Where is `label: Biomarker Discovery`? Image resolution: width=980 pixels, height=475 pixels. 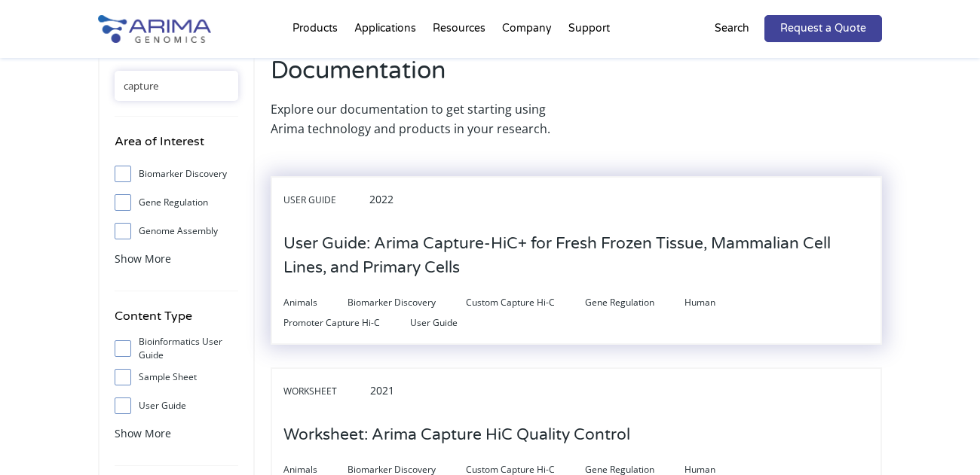 label: Biomarker Discovery is located at coordinates (177, 174).